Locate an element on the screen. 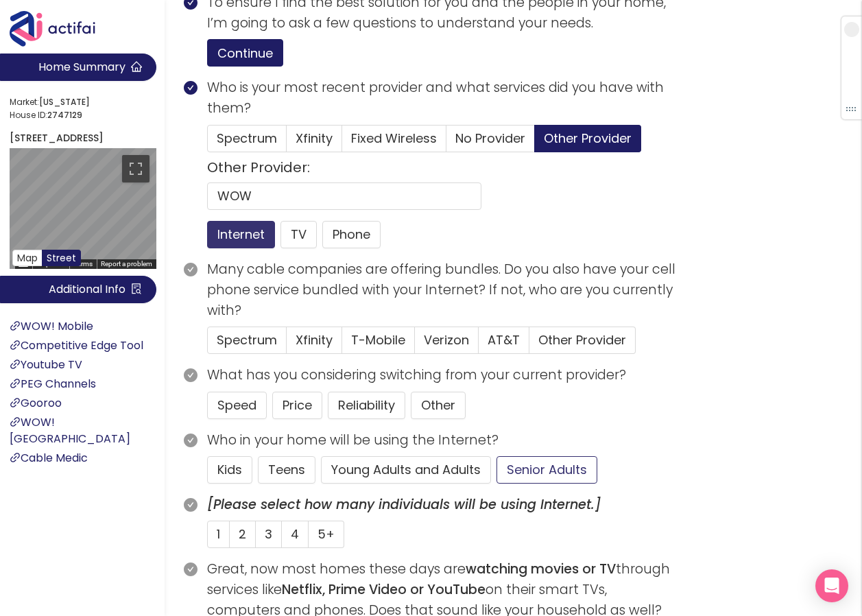 The image size is (862, 616). button: Phone is located at coordinates (351, 235).